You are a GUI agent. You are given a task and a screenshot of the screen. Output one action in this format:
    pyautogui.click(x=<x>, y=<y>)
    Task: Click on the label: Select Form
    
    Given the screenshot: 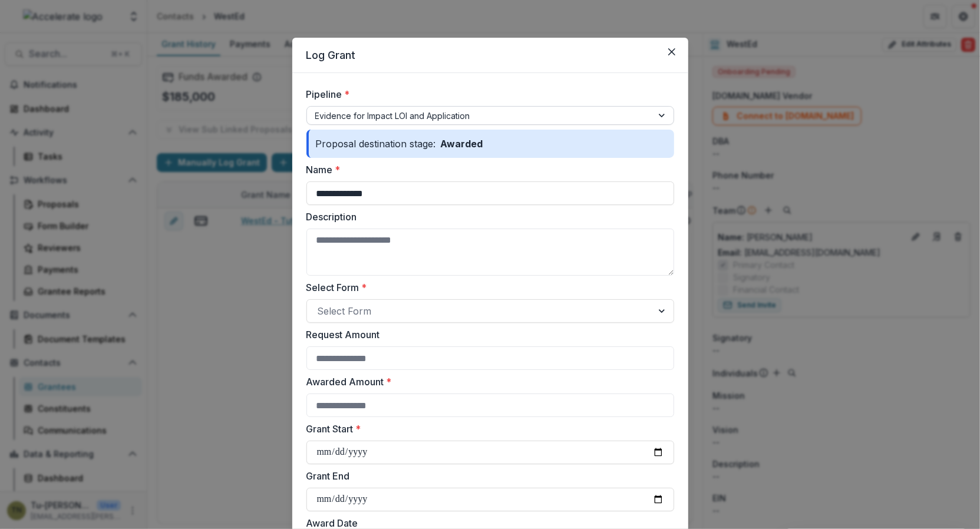 What is the action you would take?
    pyautogui.click(x=487, y=288)
    